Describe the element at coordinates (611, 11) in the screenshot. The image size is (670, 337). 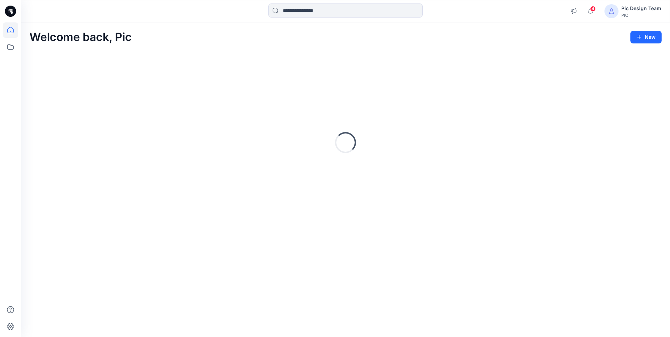
I see `svg: avatar` at that location.